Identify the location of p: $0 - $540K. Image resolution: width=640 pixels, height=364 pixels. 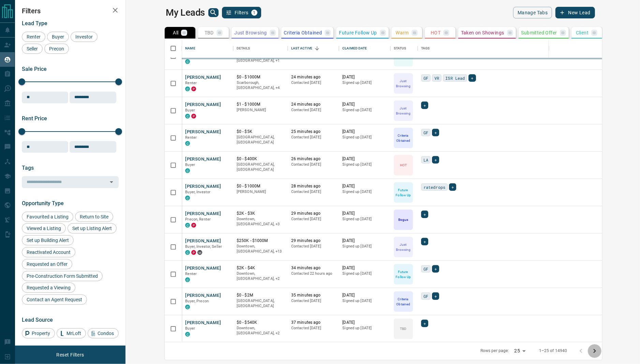
(260, 323).